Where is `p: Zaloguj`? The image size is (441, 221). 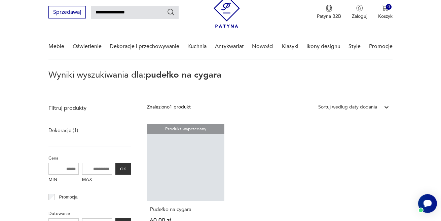
p: Zaloguj is located at coordinates (360, 16).